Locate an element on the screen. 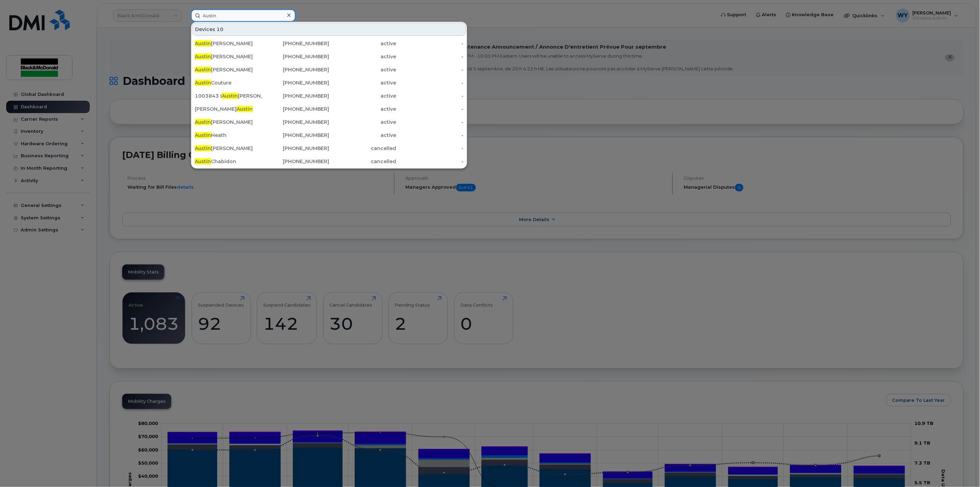  div: Devices is located at coordinates (329, 30).